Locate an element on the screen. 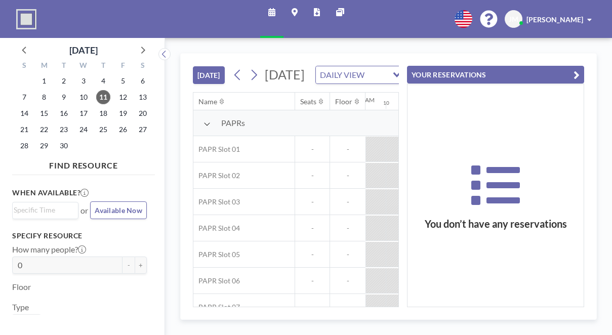 This screenshot has height=335, width=612. h3: You don’t have any reservations is located at coordinates (495, 224).